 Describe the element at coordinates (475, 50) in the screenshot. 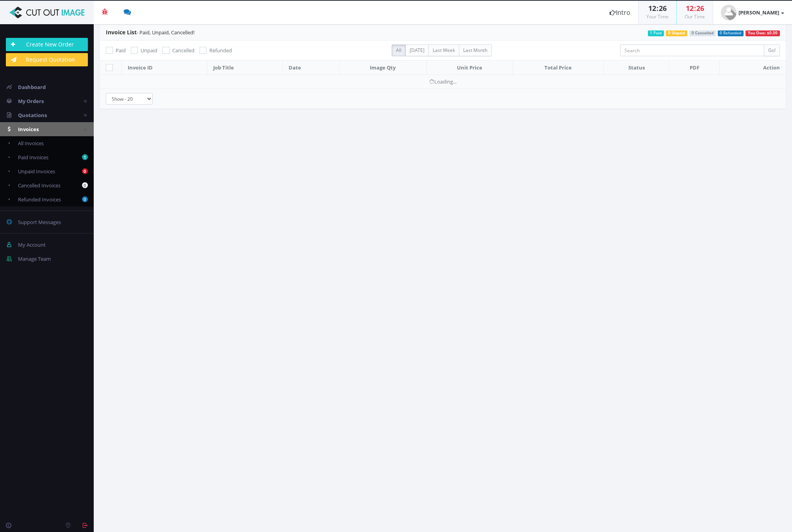

I see `label: Last Month` at that location.